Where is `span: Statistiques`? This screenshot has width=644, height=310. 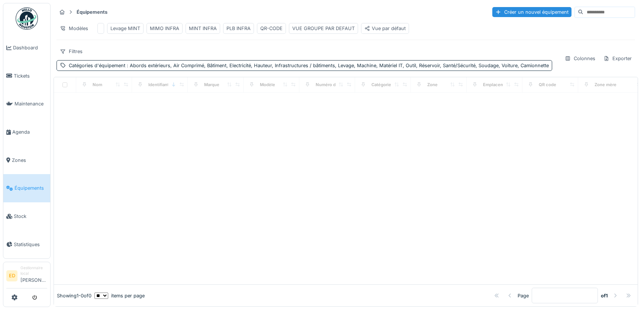 span: Statistiques is located at coordinates (31, 244).